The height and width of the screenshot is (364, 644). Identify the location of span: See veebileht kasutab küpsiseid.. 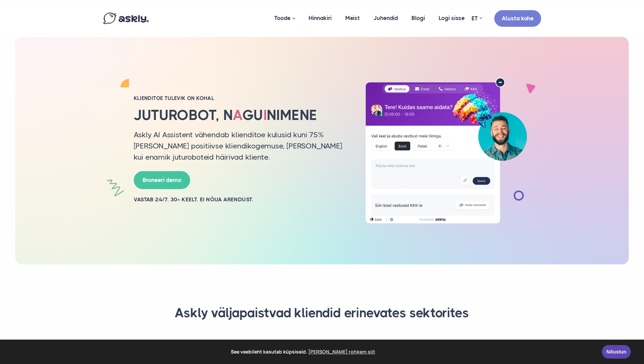
(303, 352).